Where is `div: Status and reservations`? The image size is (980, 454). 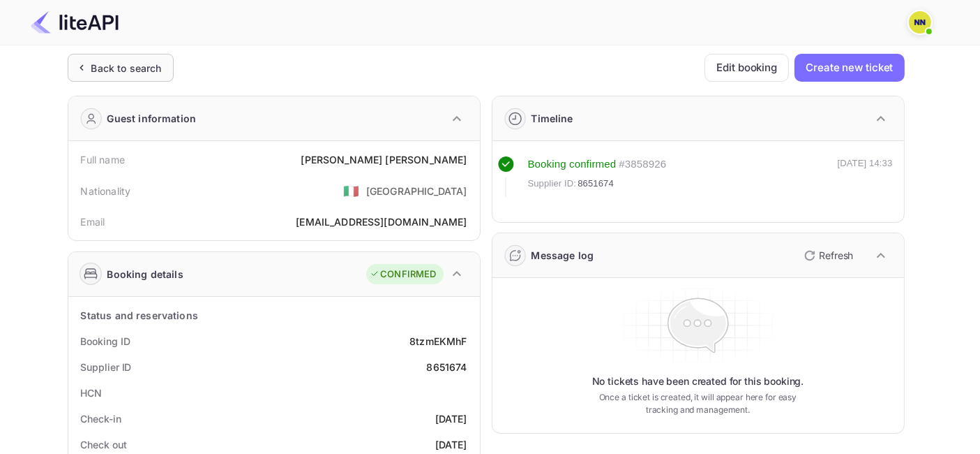 div: Status and reservations is located at coordinates (139, 315).